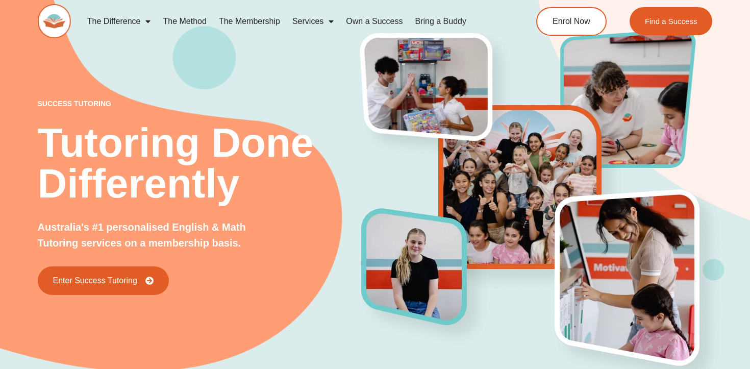  What do you see at coordinates (571, 21) in the screenshot?
I see `span: Enrol Now` at bounding box center [571, 21].